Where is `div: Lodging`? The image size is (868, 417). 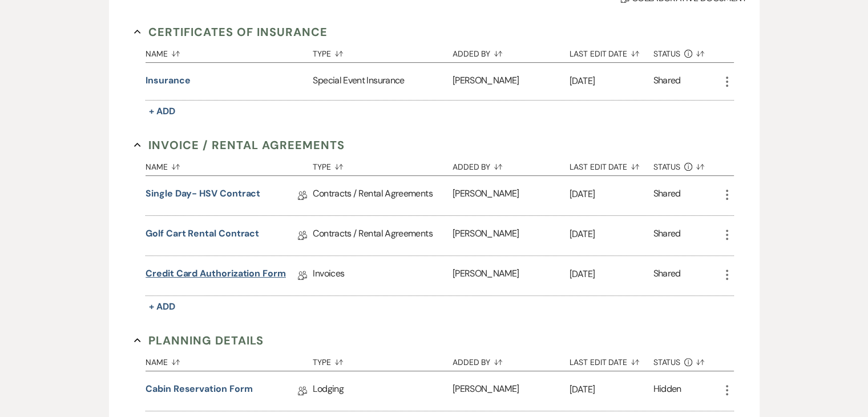 div: Lodging is located at coordinates (382, 390).